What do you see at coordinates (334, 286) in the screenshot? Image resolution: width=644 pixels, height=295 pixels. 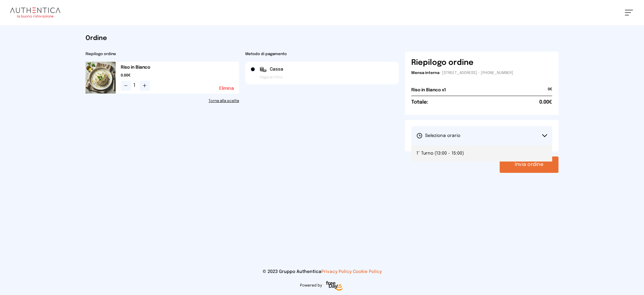 I see `img: logo-freeday.3e08031.png` at bounding box center [334, 286].